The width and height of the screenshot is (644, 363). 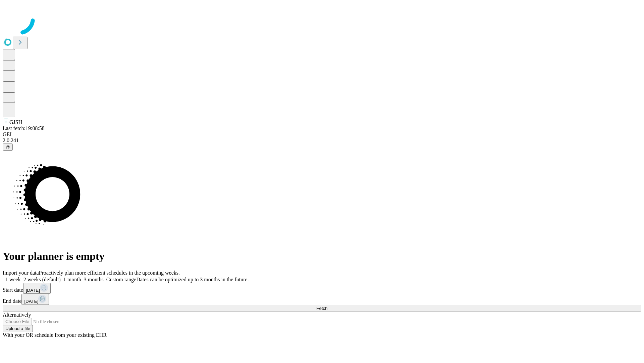 What do you see at coordinates (322, 308) in the screenshot?
I see `button: Fetch` at bounding box center [322, 308].